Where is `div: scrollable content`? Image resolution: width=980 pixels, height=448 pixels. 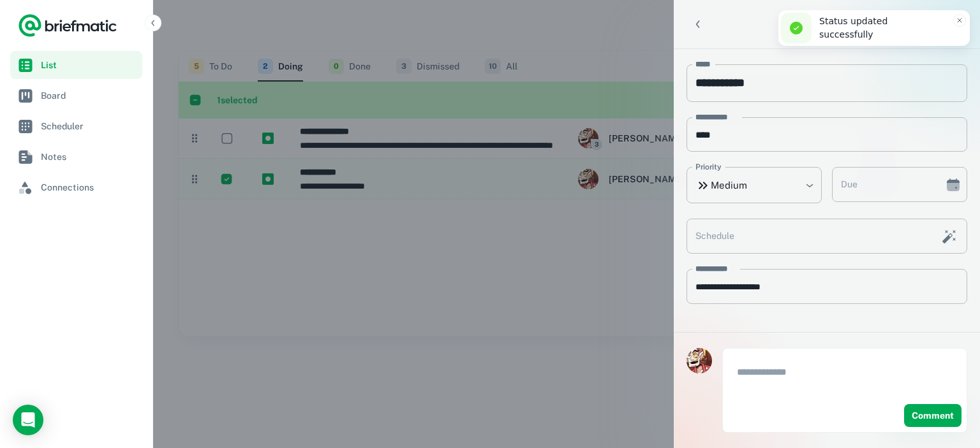 div: scrollable content is located at coordinates (826, 191).